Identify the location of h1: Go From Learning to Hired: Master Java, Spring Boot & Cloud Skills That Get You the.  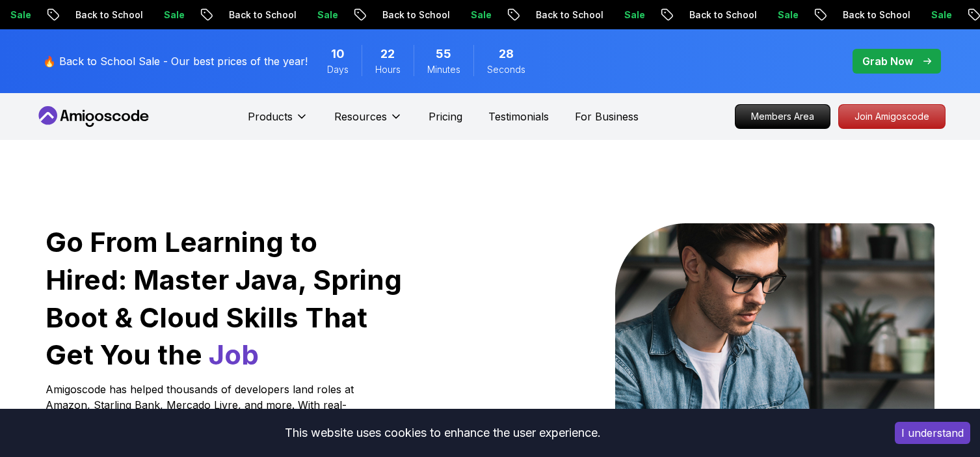
(224, 298).